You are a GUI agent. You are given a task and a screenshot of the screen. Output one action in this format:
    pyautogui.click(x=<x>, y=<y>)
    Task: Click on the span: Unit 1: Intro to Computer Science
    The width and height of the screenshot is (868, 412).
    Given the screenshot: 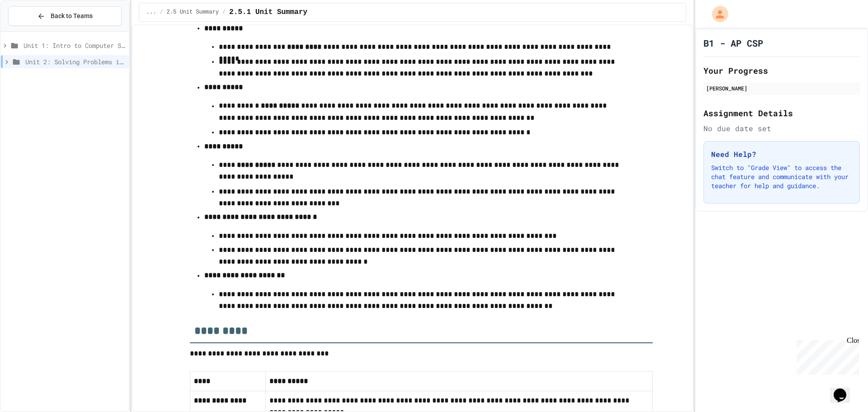 What is the action you would take?
    pyautogui.click(x=74, y=45)
    